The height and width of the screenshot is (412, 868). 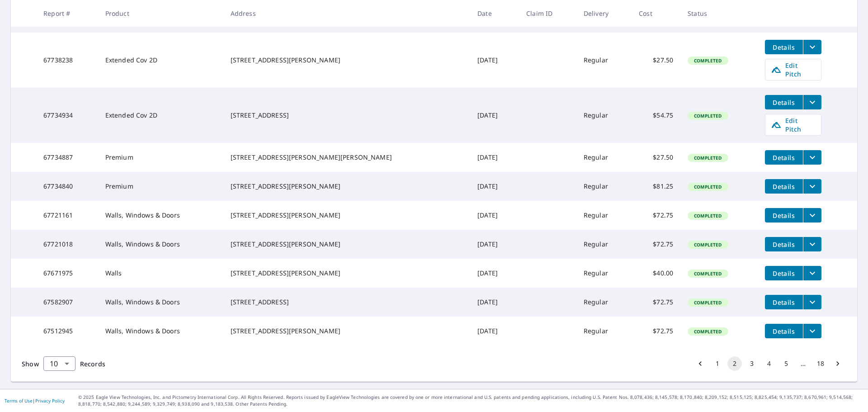 What do you see at coordinates (784, 244) in the screenshot?
I see `button: detailsBtn-67721018` at bounding box center [784, 244].